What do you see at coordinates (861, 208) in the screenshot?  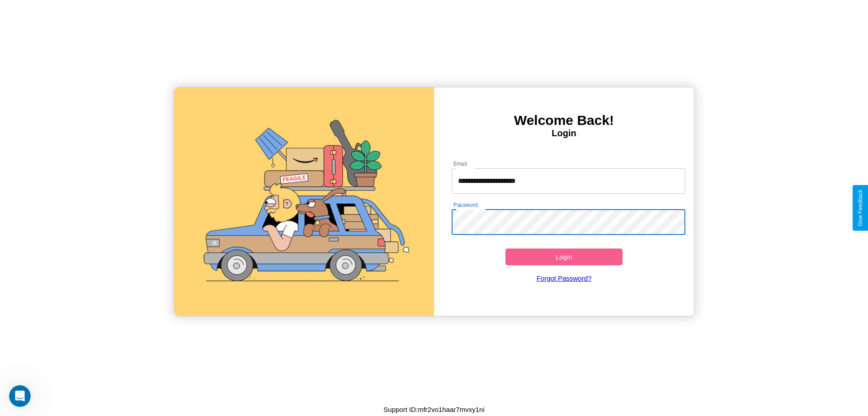 I see `div: Give Feedback` at bounding box center [861, 208].